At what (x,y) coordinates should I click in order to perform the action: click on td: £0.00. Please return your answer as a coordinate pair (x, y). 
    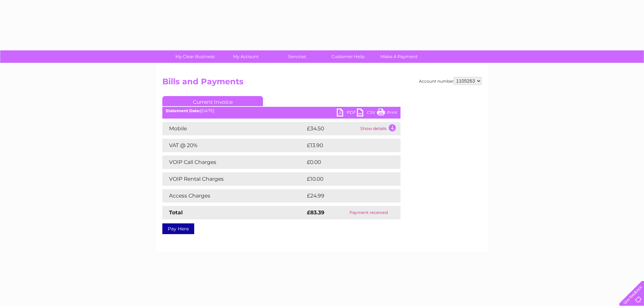
    Looking at the image, I should click on (345, 162).